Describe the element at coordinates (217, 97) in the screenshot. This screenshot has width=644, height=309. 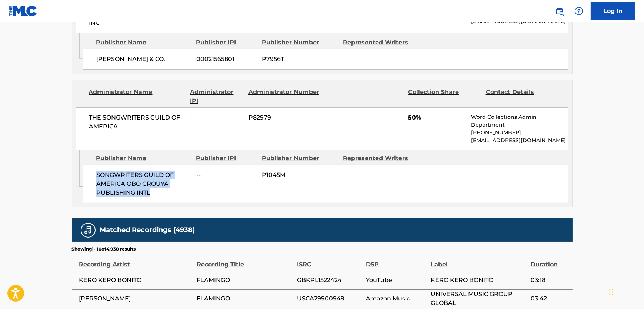
I see `div: Administrator IPI` at that location.